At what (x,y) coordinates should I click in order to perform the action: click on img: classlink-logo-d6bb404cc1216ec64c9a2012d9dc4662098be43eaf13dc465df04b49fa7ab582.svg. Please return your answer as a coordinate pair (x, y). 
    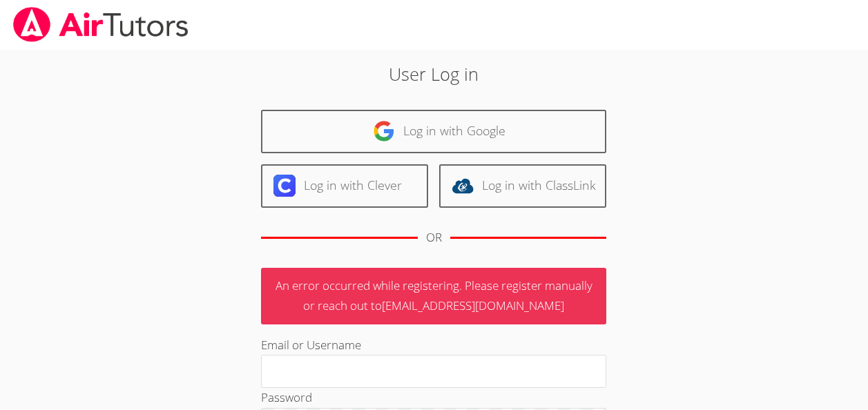
    Looking at the image, I should click on (463, 186).